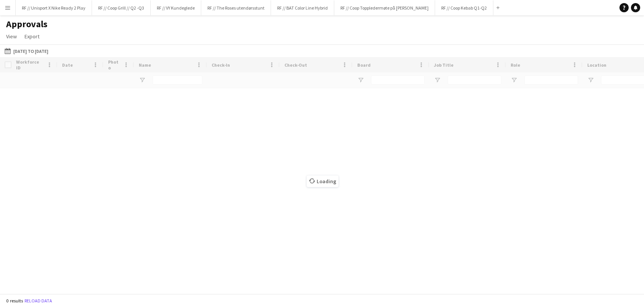  I want to click on button: RF // BAT Color Line Hybrid, so click(303, 8).